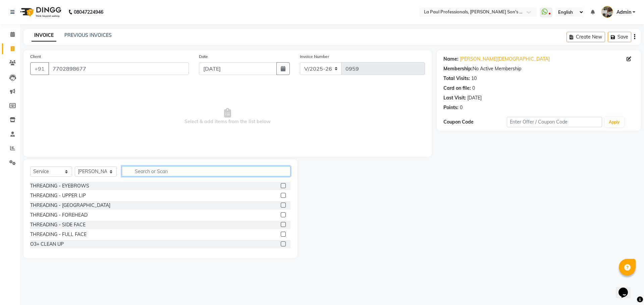 This screenshot has width=644, height=305. Describe the element at coordinates (475, 122) in the screenshot. I see `div: Coupon Code` at that location.